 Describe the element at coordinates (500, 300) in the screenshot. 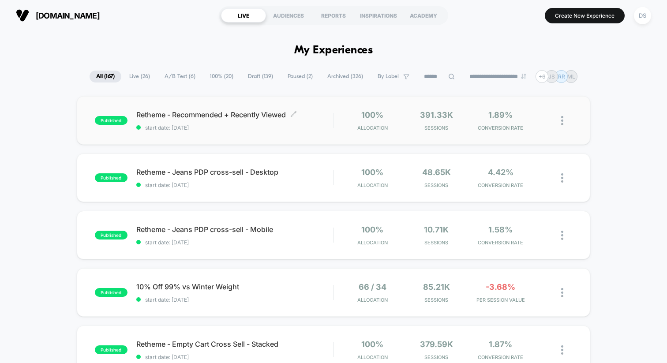

I see `span: PER SESSION VALUE` at that location.